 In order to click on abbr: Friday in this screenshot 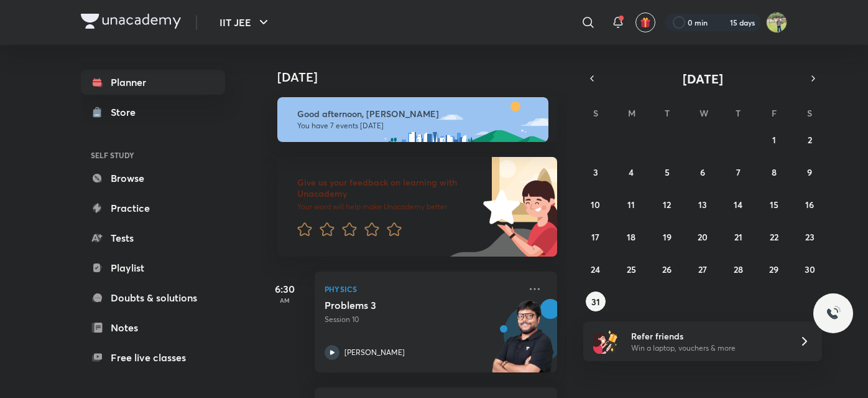, I will do `click(774, 113)`.